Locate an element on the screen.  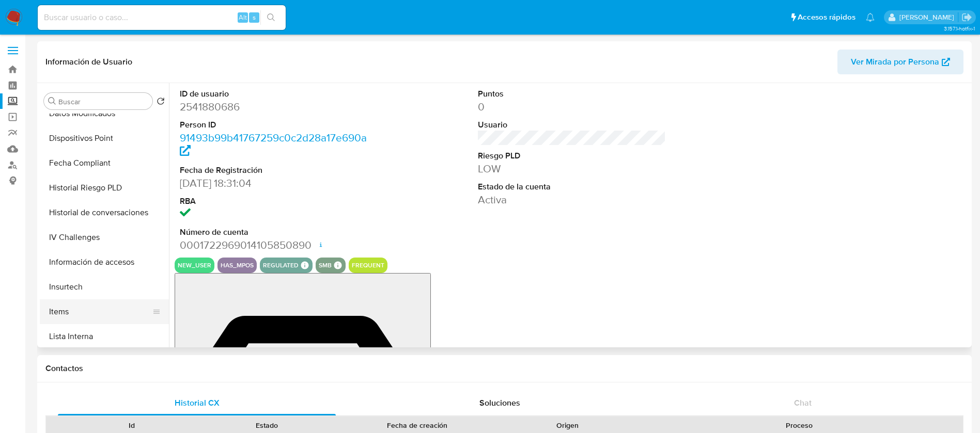
div: Fecha de creación is located at coordinates (418, 425).